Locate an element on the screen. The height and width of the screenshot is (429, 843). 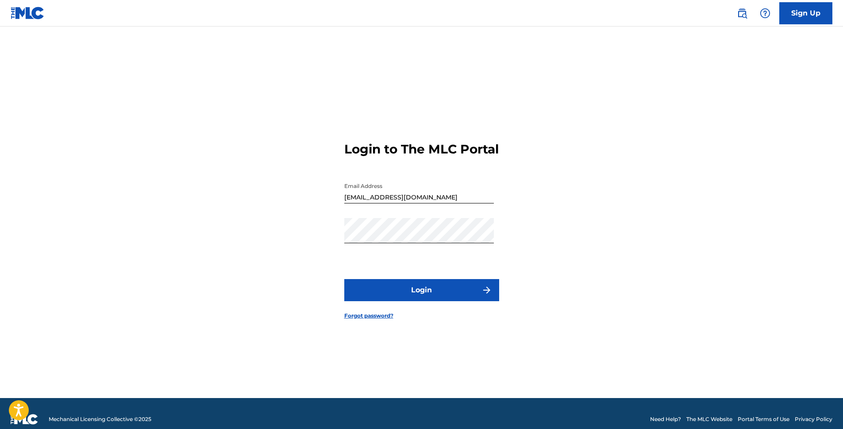
div: Chat Widget is located at coordinates (821, 408).